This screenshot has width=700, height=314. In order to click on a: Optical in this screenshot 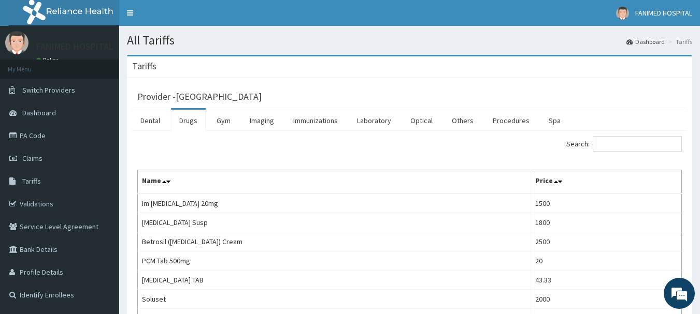, I will do `click(421, 121)`.